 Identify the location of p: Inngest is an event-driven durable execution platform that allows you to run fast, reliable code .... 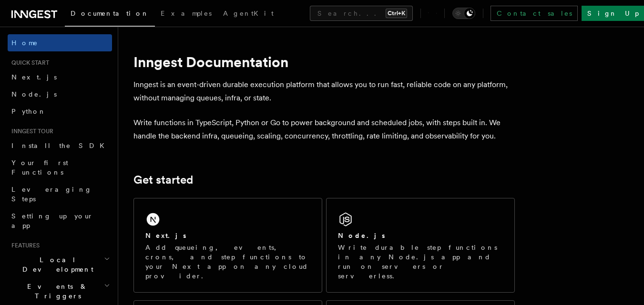
(324, 91).